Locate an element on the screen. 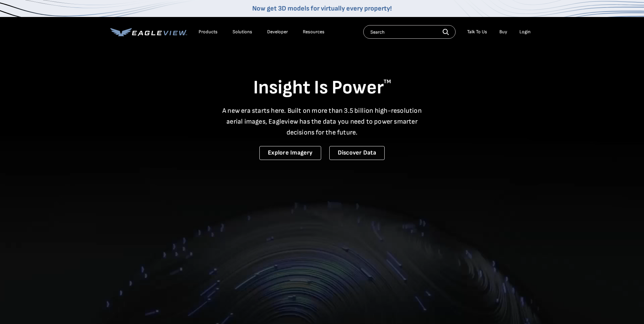 The width and height of the screenshot is (644, 324). div: Resources is located at coordinates (314, 32).